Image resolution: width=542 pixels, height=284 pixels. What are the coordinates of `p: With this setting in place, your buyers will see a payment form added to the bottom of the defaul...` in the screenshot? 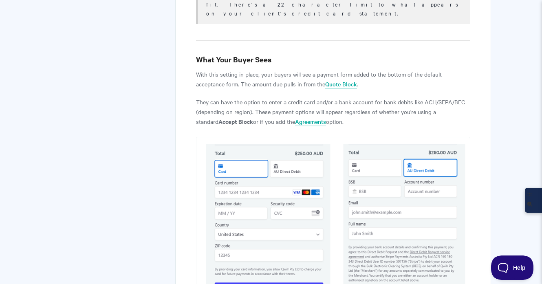 It's located at (333, 79).